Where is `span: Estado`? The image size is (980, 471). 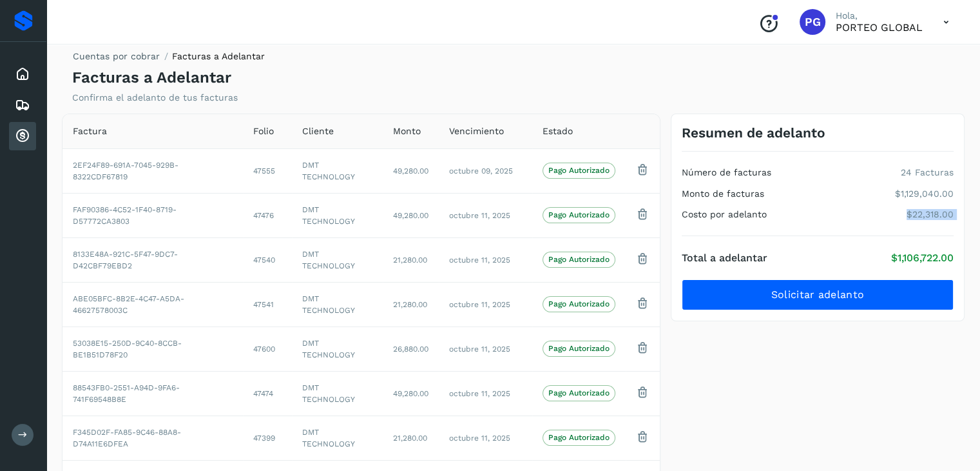
span: Estado is located at coordinates (557, 131).